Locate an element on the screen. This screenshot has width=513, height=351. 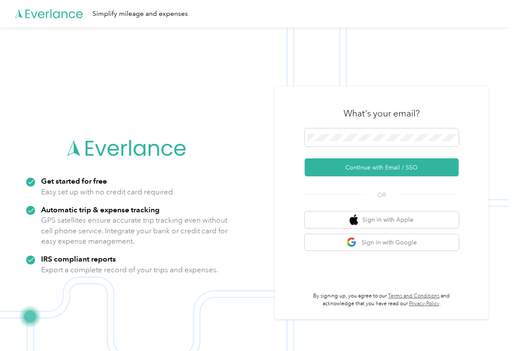
a: Terms and Conditions is located at coordinates (413, 295).